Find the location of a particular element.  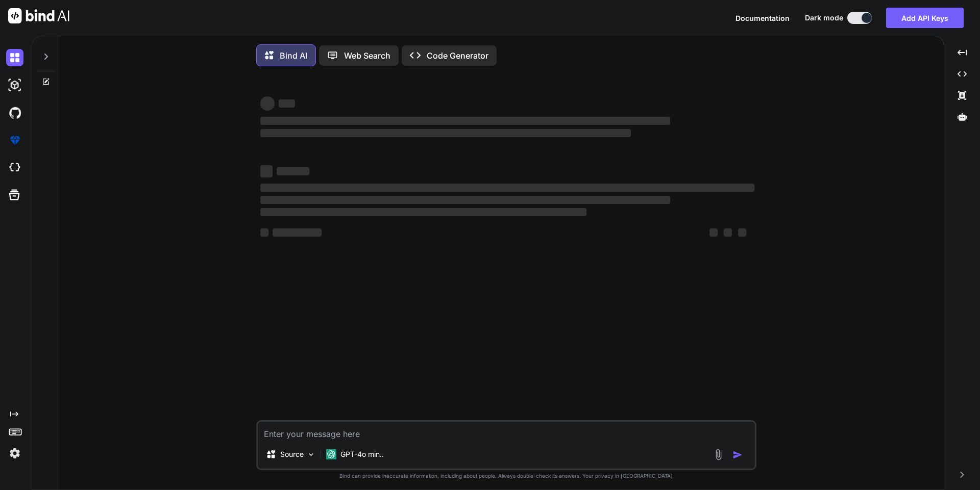

button: Documentation is located at coordinates (763, 18).